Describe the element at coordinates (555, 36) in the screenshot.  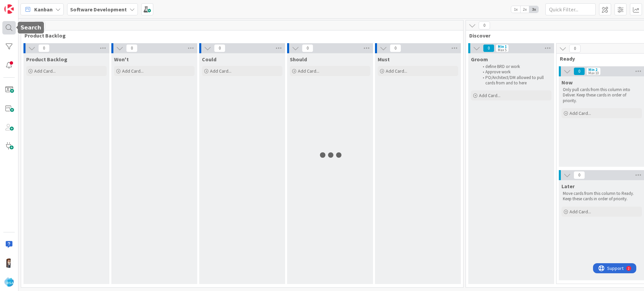
I see `span: Discover` at that location.